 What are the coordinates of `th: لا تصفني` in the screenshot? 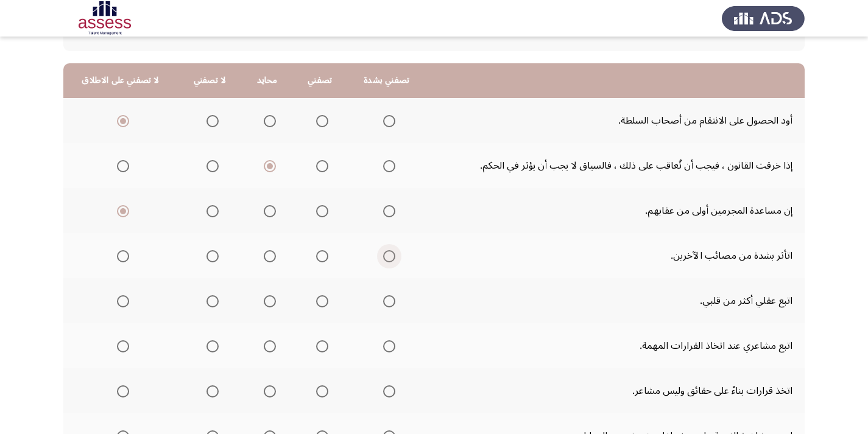 It's located at (210, 80).